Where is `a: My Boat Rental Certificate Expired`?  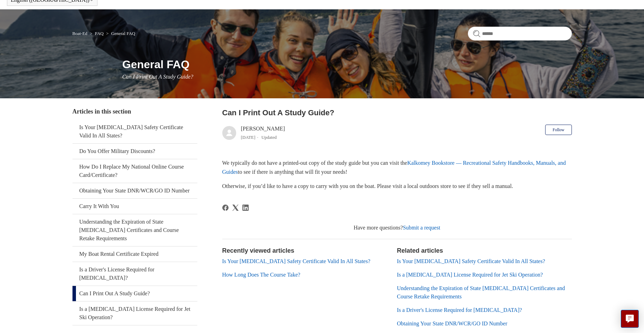
a: My Boat Rental Certificate Expired is located at coordinates (135, 254).